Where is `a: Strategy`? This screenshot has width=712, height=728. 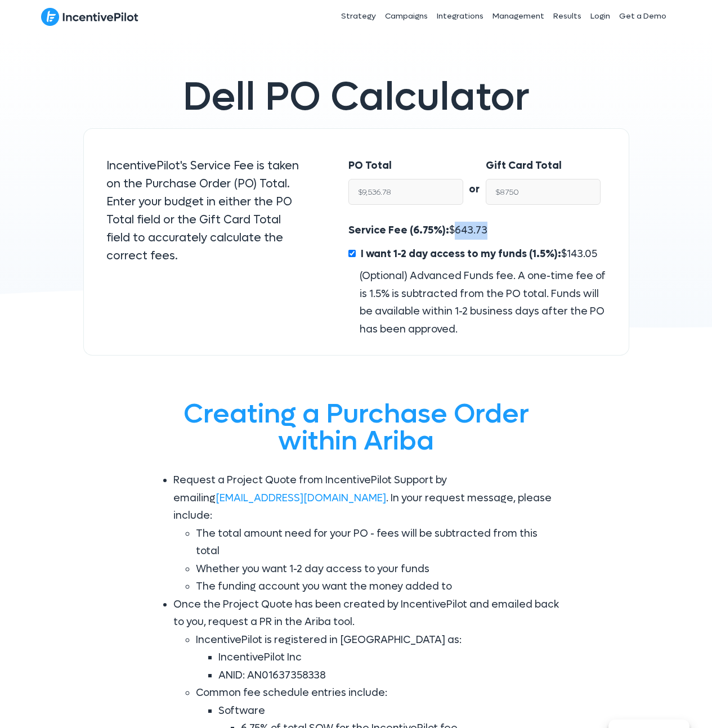 a: Strategy is located at coordinates (359, 16).